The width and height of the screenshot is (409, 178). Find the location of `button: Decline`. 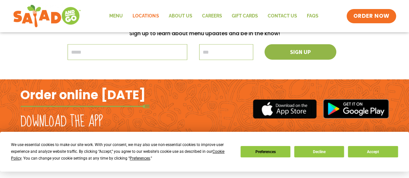

button: Decline is located at coordinates (319, 152).